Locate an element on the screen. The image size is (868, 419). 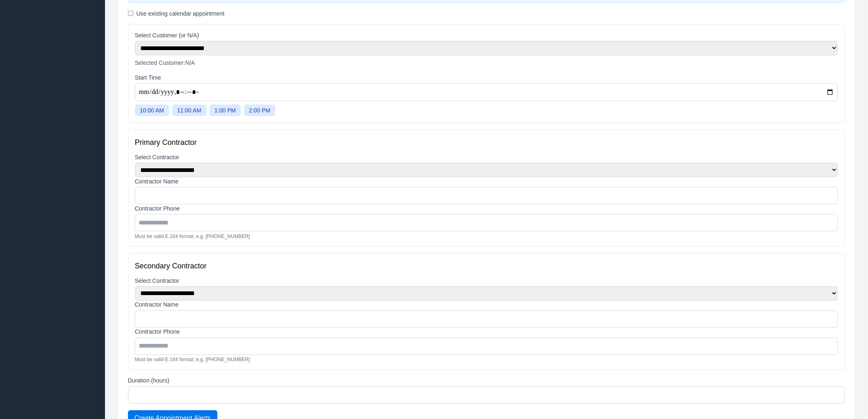
button: 1:00 PM is located at coordinates (225, 110).